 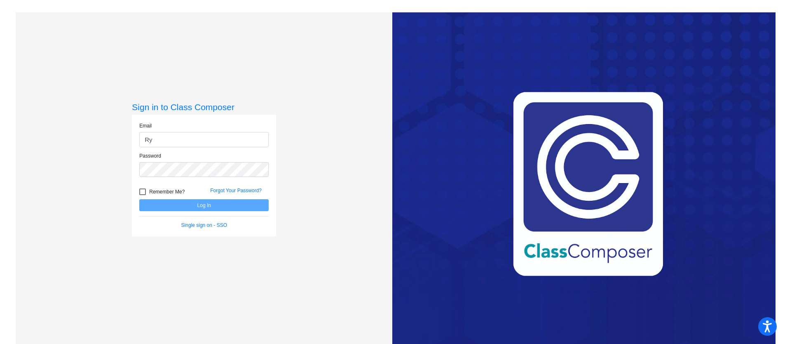 What do you see at coordinates (236, 190) in the screenshot?
I see `a: Forgot Your Password?` at bounding box center [236, 190].